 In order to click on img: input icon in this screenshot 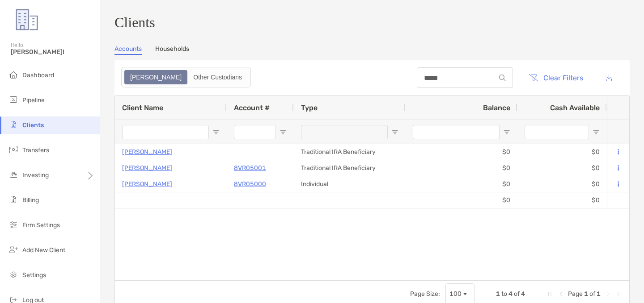, I will do `click(502, 78)`.